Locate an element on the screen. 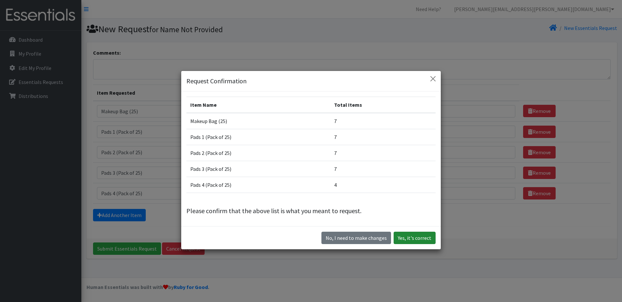 The width and height of the screenshot is (622, 302). button: Close is located at coordinates (433, 79).